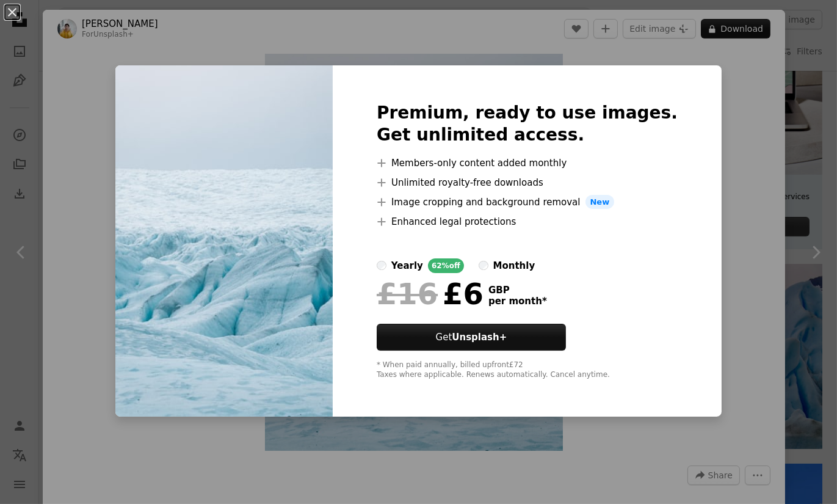  What do you see at coordinates (518, 290) in the screenshot?
I see `span: GBP` at bounding box center [518, 290].